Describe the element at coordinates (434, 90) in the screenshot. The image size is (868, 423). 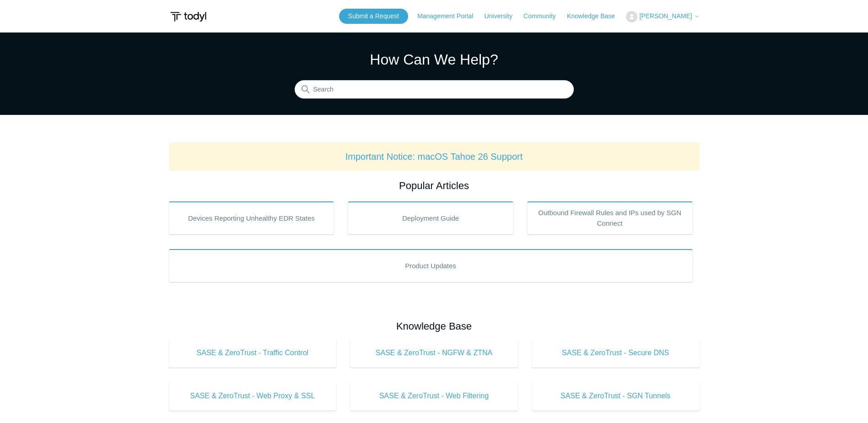
I see `input: Search` at that location.